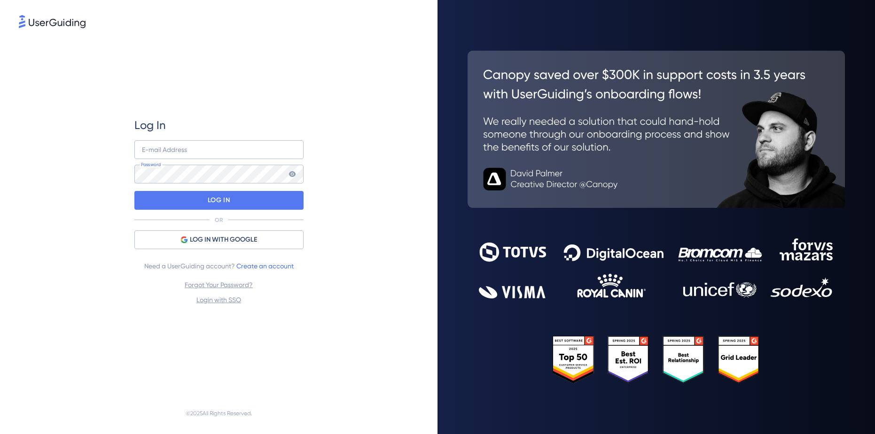  What do you see at coordinates (265, 266) in the screenshot?
I see `a: Create an account` at bounding box center [265, 266].